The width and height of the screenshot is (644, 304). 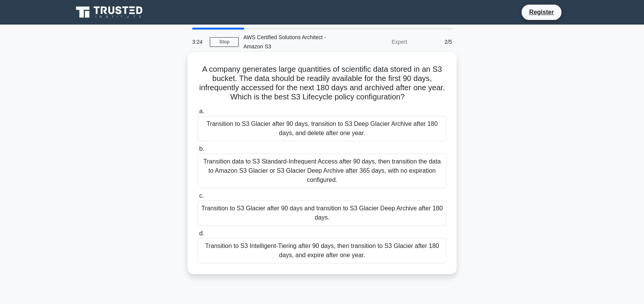 I want to click on span: b., so click(x=202, y=149).